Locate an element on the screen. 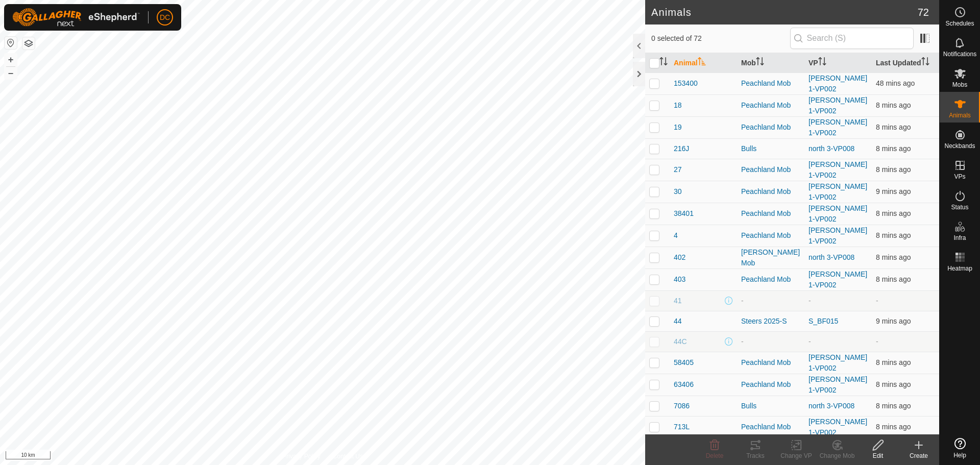  a: Privacy Policy is located at coordinates (301, 457).